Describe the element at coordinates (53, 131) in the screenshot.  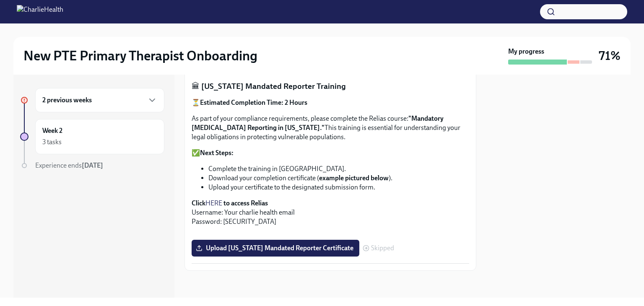
I see `h6: Week 2` at that location.